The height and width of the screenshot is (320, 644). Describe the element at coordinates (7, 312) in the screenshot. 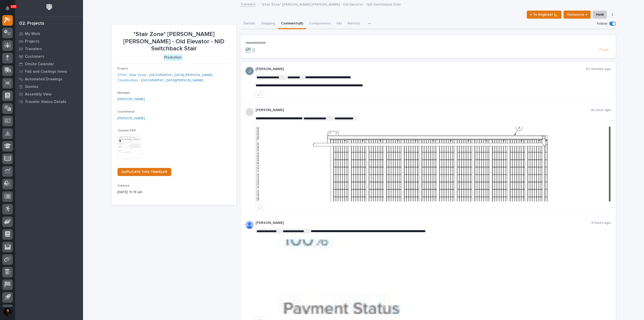

I see `button: users-avatar` at that location.